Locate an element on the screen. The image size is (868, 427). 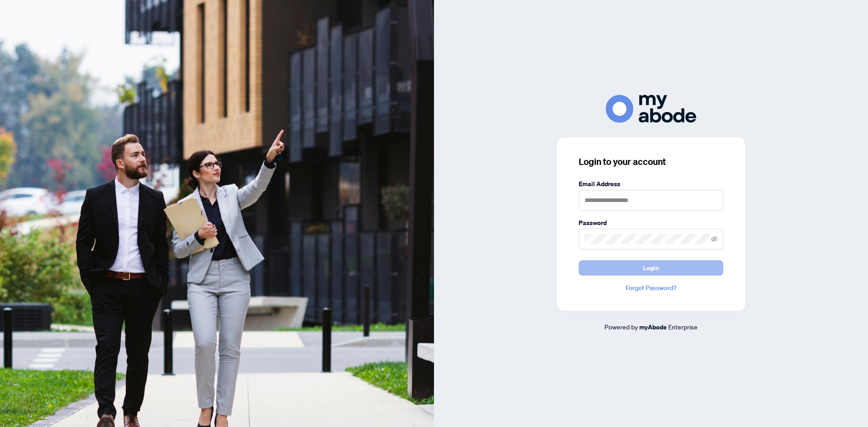
a: myAbode is located at coordinates (653, 327).